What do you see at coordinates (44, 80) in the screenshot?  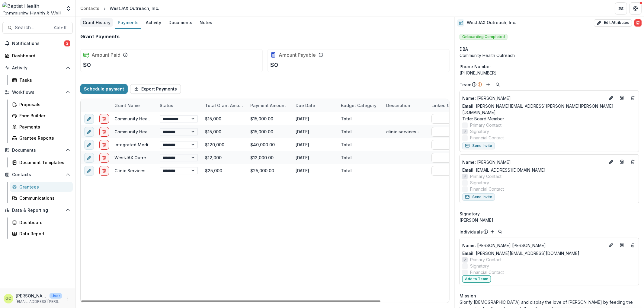 I see `div: Tasks` at bounding box center [44, 80].